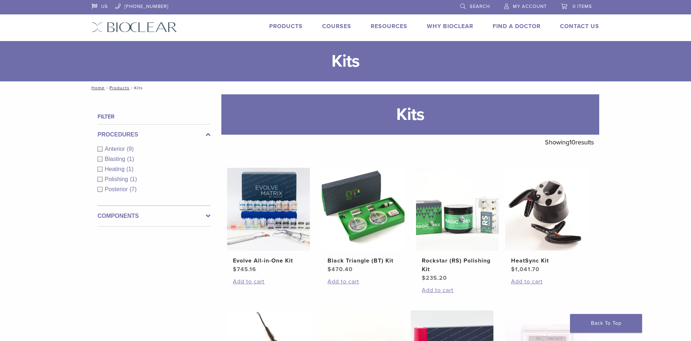 Image resolution: width=691 pixels, height=341 pixels. I want to click on label: Components, so click(154, 216).